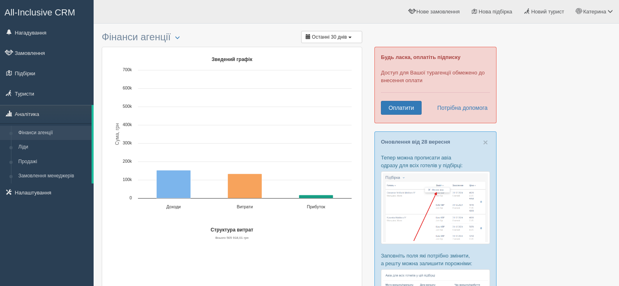 Image resolution: width=619 pixels, height=286 pixels. Describe the element at coordinates (47, 11) in the screenshot. I see `a: All-Inclusive CRM` at that location.